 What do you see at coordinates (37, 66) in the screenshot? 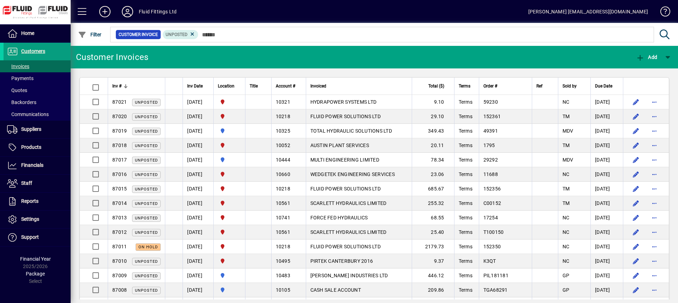
I see `a: Invoices` at bounding box center [37, 66].